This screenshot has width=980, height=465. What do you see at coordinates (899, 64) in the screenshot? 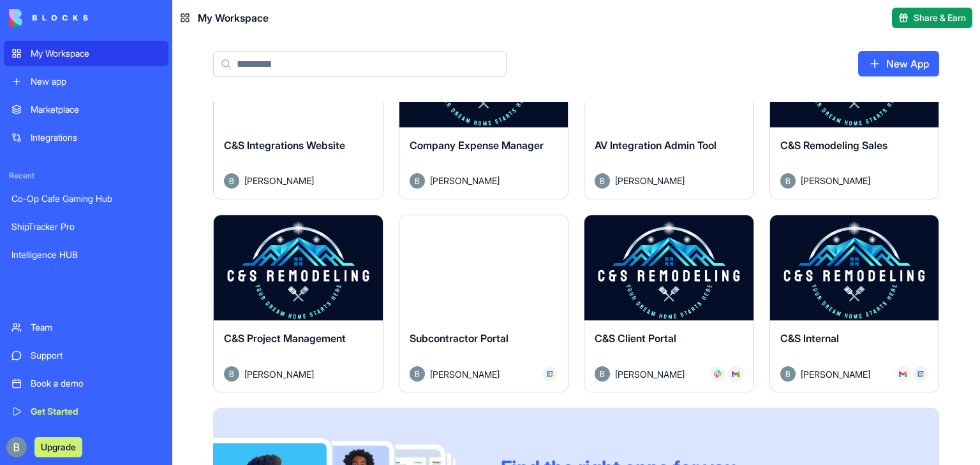
I see `a: New App` at bounding box center [899, 64].